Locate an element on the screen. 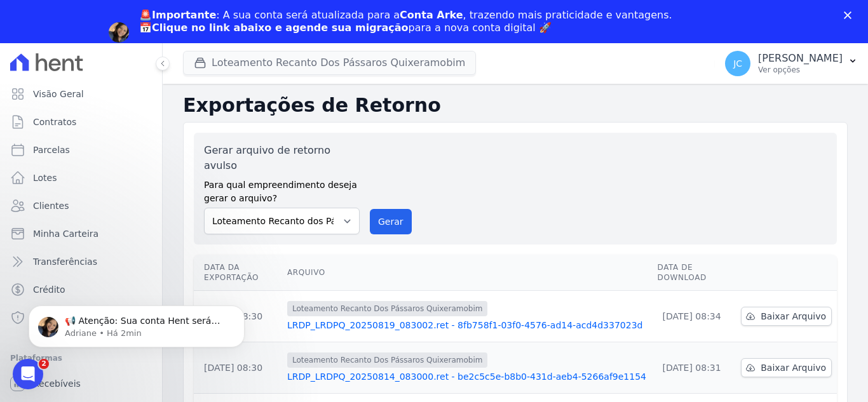 The height and width of the screenshot is (402, 868). div: : A sua conta será atualizada para a , trazendo mais praticidade e vantagens. 📅 para a nova conta... is located at coordinates (406, 22).